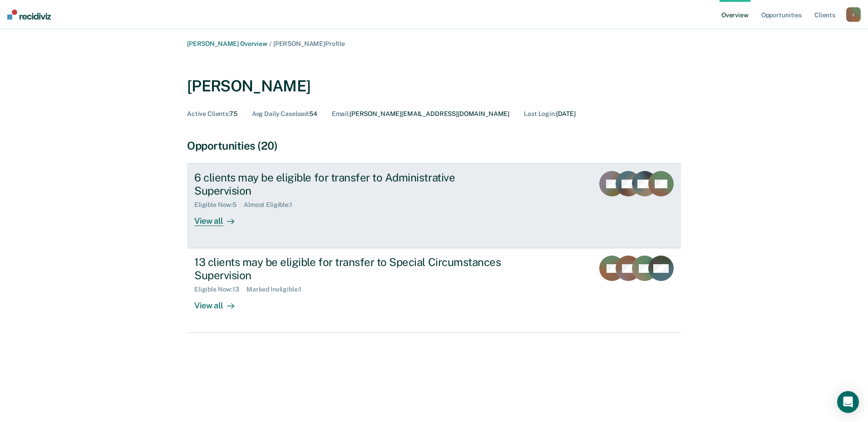  Describe the element at coordinates (341, 113) in the screenshot. I see `span: Email :` at that location.